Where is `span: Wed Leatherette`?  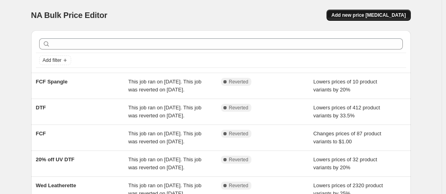 span: Wed Leatherette is located at coordinates (56, 185).